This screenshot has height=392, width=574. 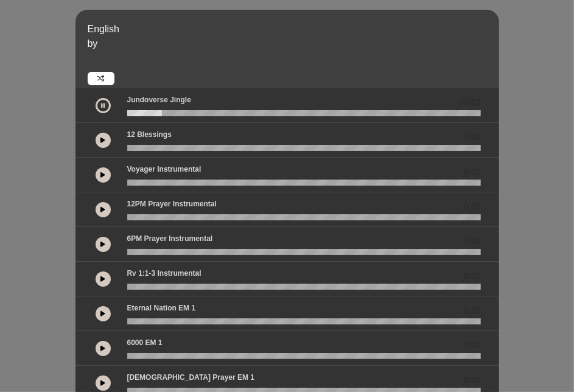 I want to click on p: 6000 EM 1, so click(x=145, y=343).